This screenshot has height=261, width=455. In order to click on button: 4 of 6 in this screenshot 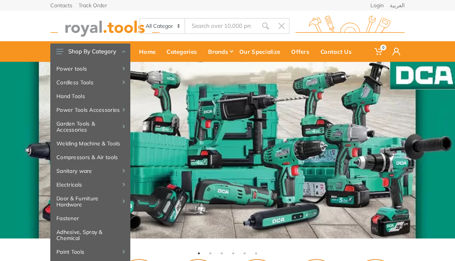, I will do `click(233, 253)`.